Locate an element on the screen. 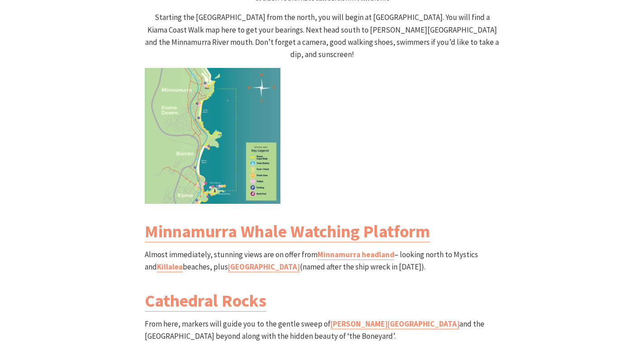  a: Minnamurra Whale Watching Platform is located at coordinates (287, 232).